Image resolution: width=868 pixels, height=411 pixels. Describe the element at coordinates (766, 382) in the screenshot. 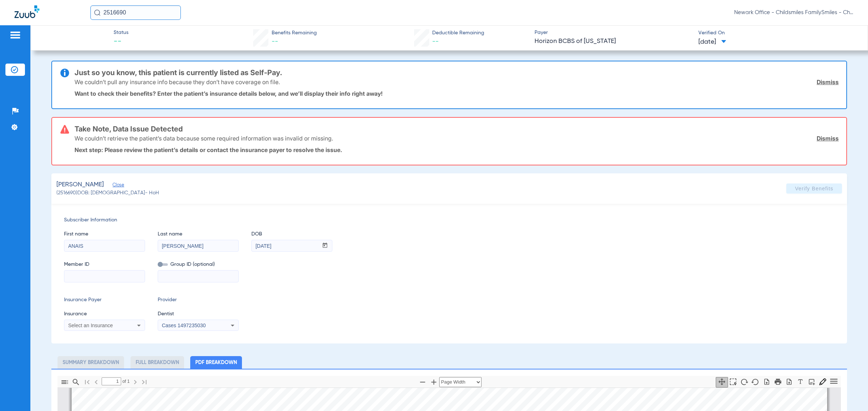

I see `button: Open File` at that location.